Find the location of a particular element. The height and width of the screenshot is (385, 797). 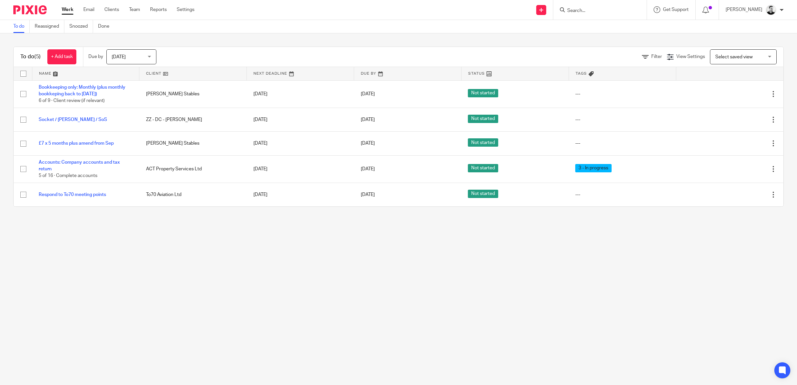

td: ACT Property Services Ltd is located at coordinates (193, 169).